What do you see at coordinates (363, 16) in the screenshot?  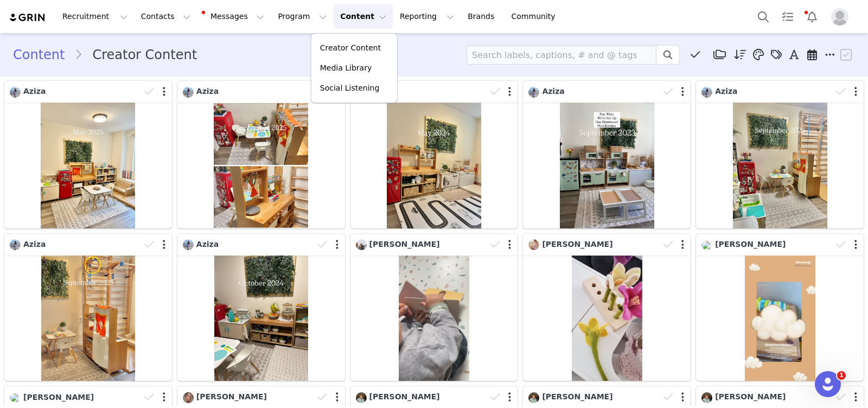 I see `button: Content` at bounding box center [363, 16].